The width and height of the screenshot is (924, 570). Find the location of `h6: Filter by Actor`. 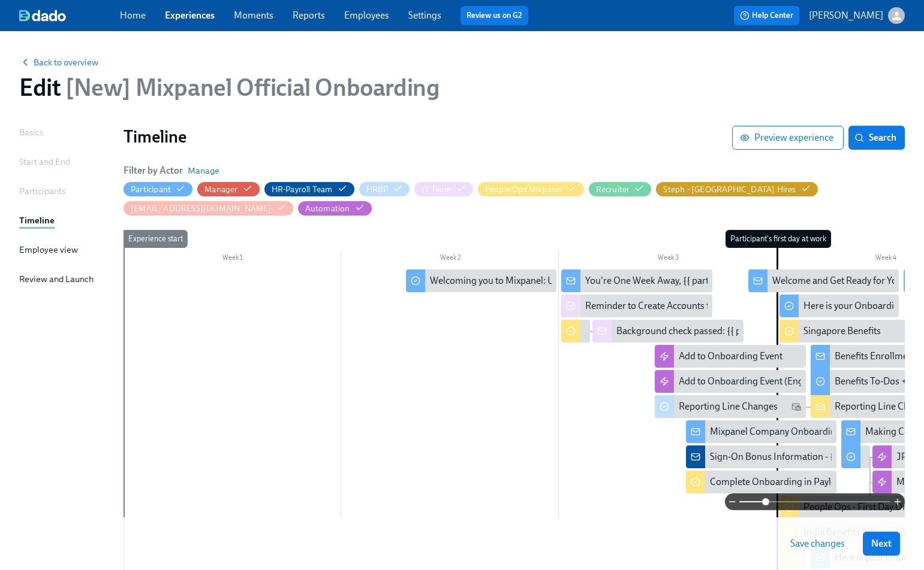

h6: Filter by Actor is located at coordinates (153, 171).